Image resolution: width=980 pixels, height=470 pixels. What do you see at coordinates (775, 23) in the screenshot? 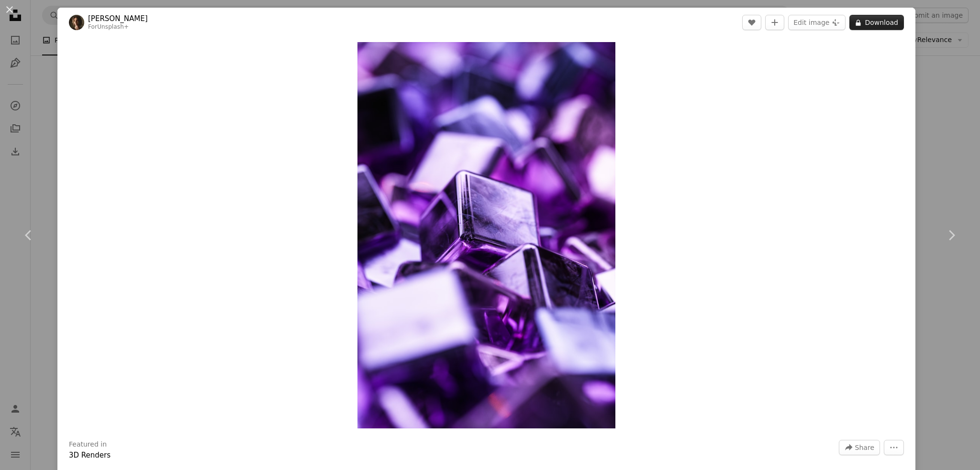
I see `button: Add to Collection` at bounding box center [775, 23].